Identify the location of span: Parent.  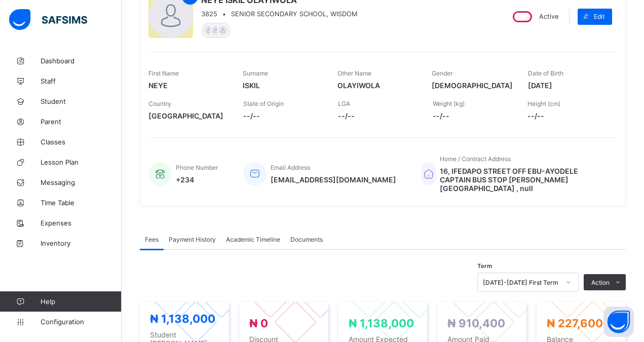
(81, 121).